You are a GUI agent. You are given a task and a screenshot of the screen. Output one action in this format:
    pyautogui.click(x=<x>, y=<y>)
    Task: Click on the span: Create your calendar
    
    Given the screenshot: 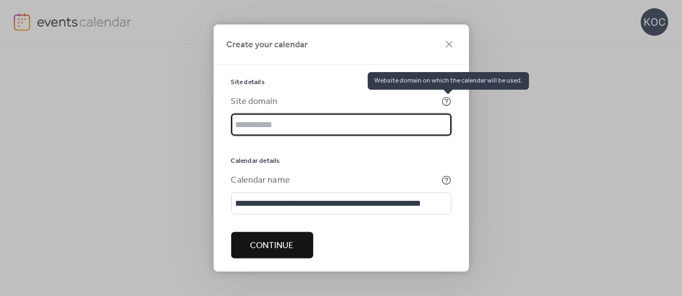 What is the action you would take?
    pyautogui.click(x=268, y=45)
    